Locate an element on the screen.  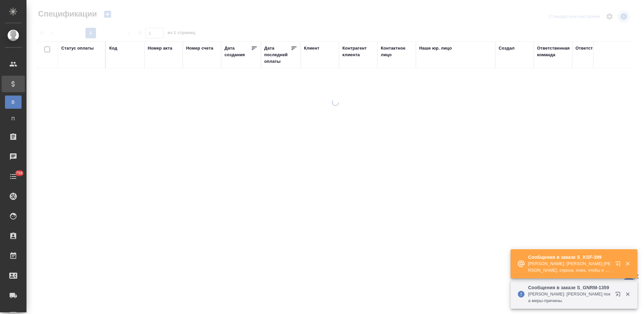
div: Клиент is located at coordinates (312, 49).